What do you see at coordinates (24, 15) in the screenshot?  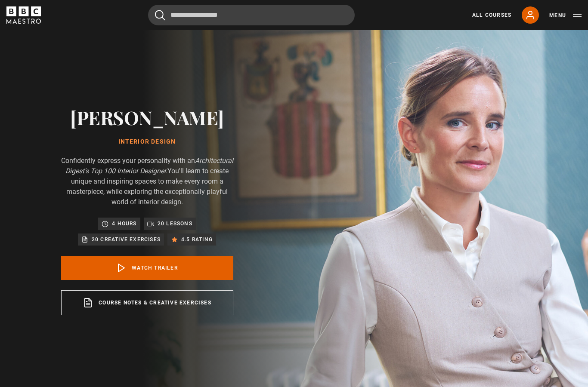 I see `a: BBC Maestro` at bounding box center [24, 15].